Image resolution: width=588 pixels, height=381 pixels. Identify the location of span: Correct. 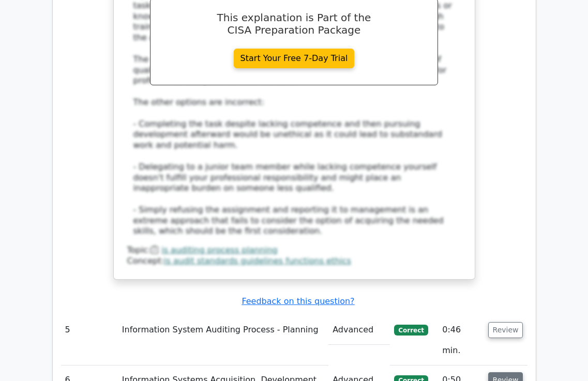
(410, 329).